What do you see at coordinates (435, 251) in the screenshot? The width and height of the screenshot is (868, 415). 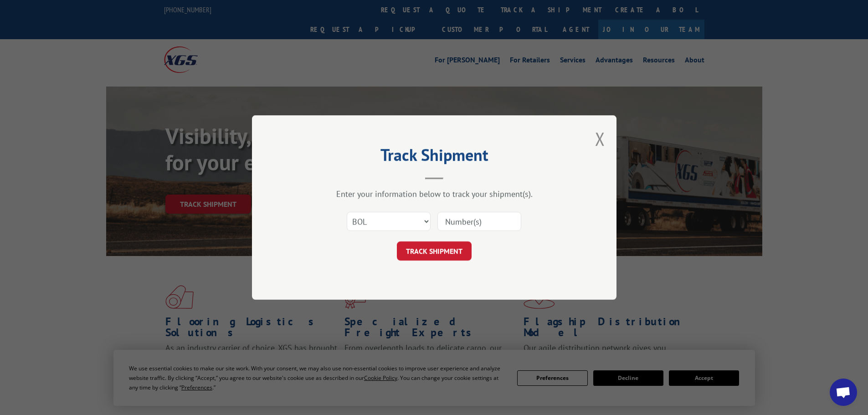 I see `button: TRACK SHIPMENT` at bounding box center [435, 251].